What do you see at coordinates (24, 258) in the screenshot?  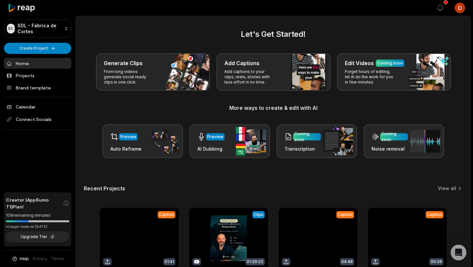 I see `span: Help` at bounding box center [24, 258].